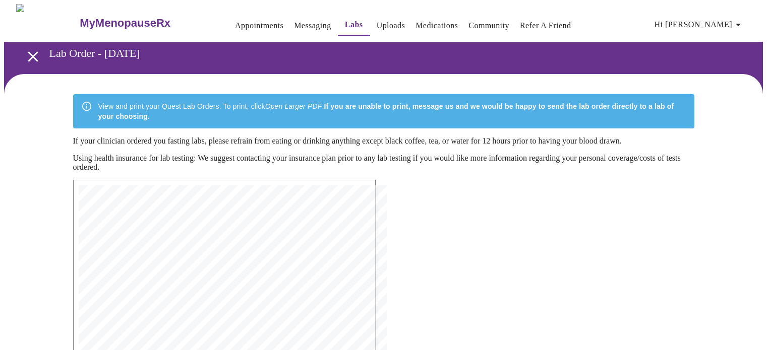 This screenshot has width=767, height=350. What do you see at coordinates (384, 141) in the screenshot?
I see `p: If your clinician ordered you fasting labs, please refrain from eating or drinking anything excep...` at bounding box center [384, 141].